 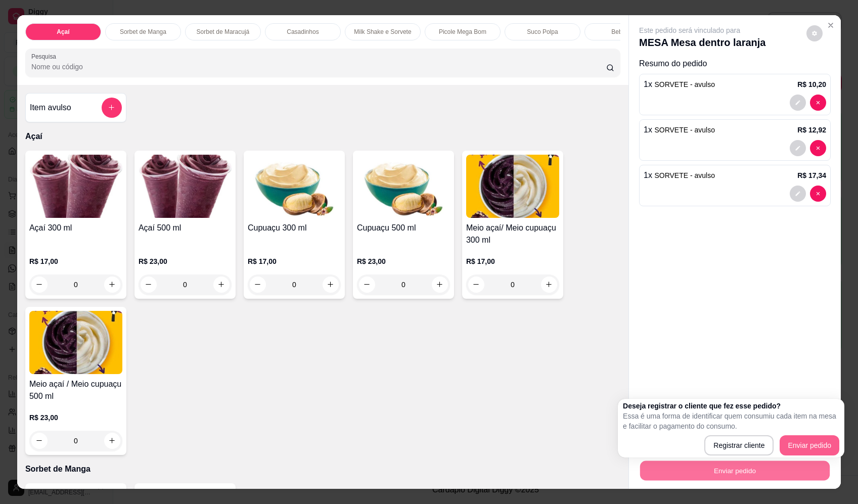 What do you see at coordinates (223, 32) in the screenshot?
I see `p: Sorbet de Maracujá` at bounding box center [223, 32].